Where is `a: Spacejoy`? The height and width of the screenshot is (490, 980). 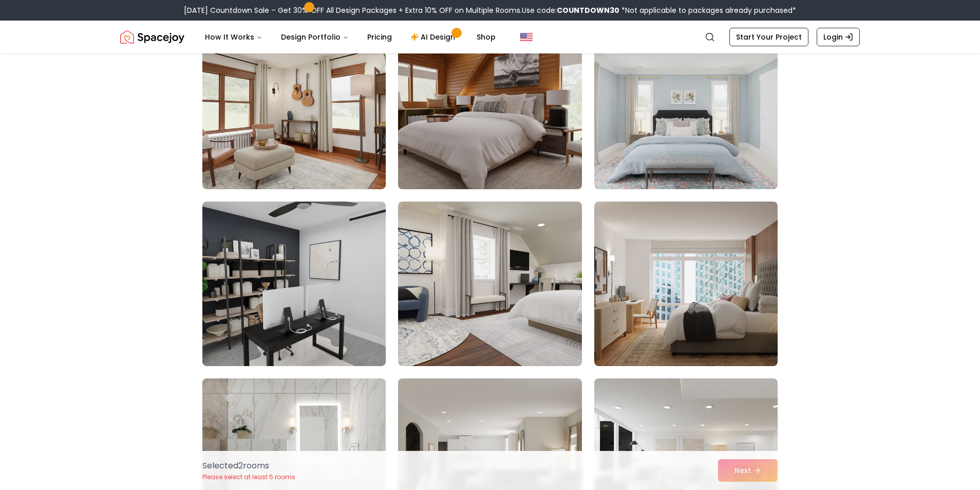
a: Spacejoy is located at coordinates (152, 37).